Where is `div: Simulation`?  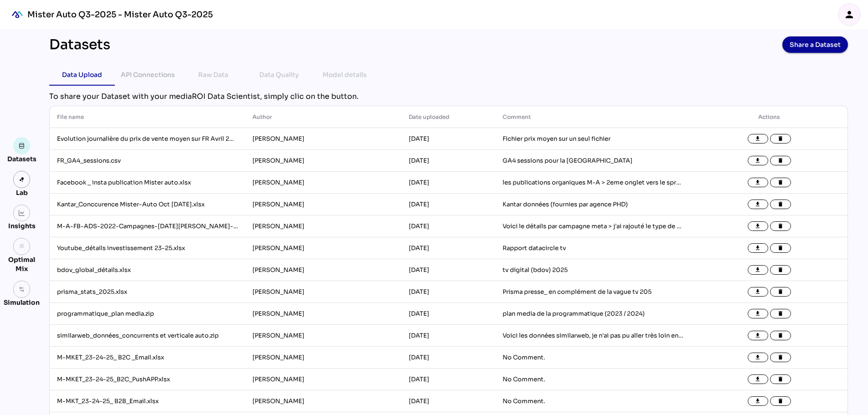
div: Simulation is located at coordinates (22, 302).